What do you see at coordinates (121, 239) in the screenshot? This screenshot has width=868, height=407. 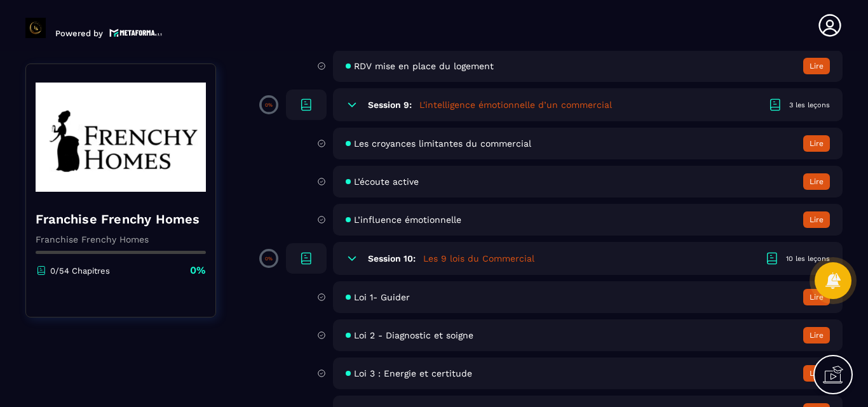 I see `p: Franchise Frenchy Homes` at bounding box center [121, 239].